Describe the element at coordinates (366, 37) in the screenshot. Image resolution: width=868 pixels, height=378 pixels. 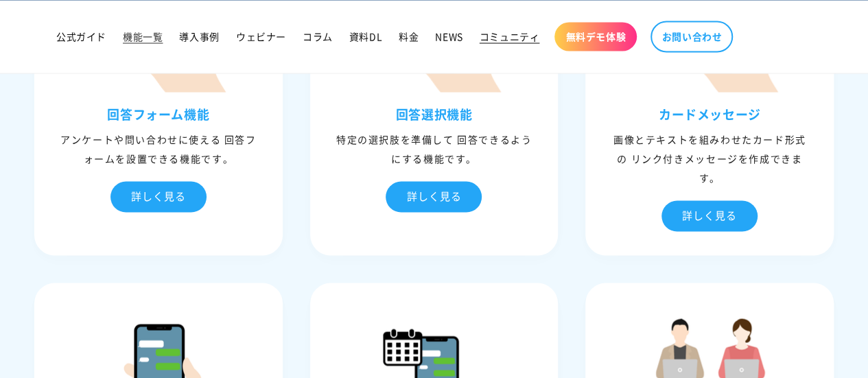
I see `a: 資料DL` at that location.